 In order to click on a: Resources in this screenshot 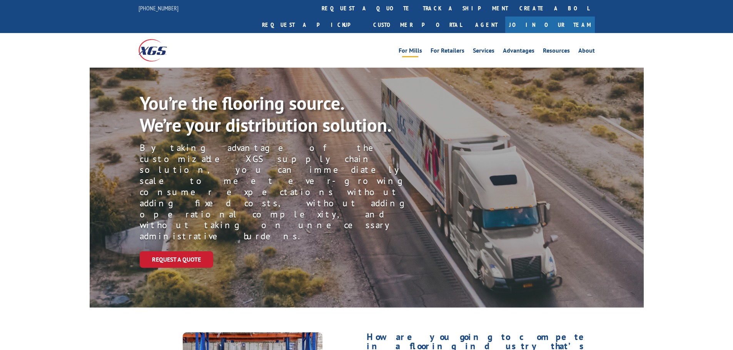, I will do `click(556, 52)`.